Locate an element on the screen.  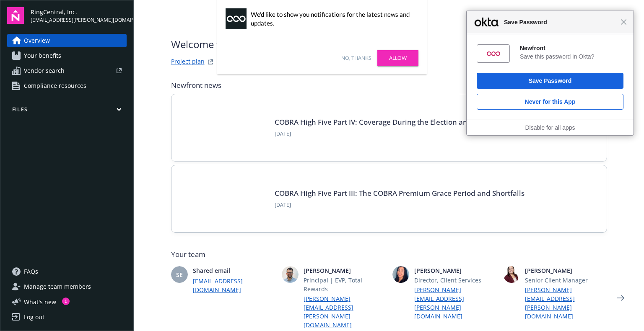
a: BLOG-Card Image - Compliance - COBRA High Five Pt 3 - 09-03-25.jpg is located at coordinates (225, 199).